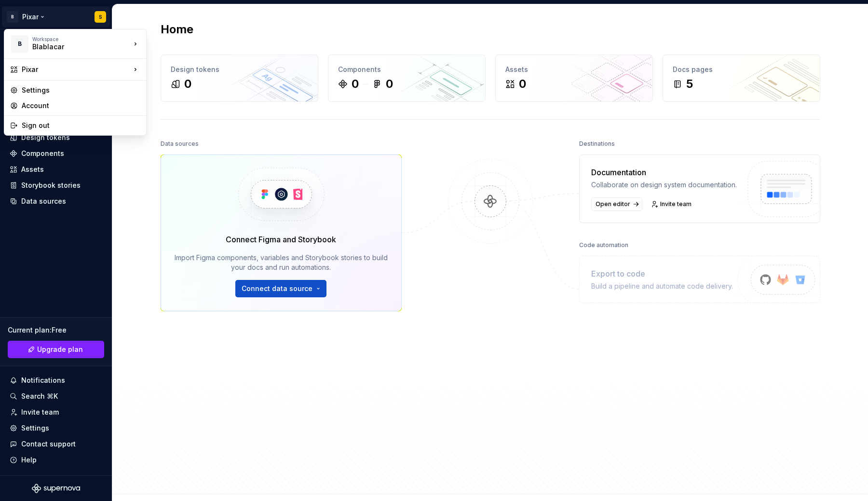  What do you see at coordinates (81, 106) in the screenshot?
I see `div: Account` at bounding box center [81, 106].